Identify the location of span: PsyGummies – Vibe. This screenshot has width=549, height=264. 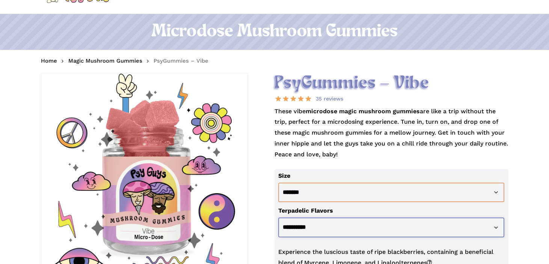
(181, 61).